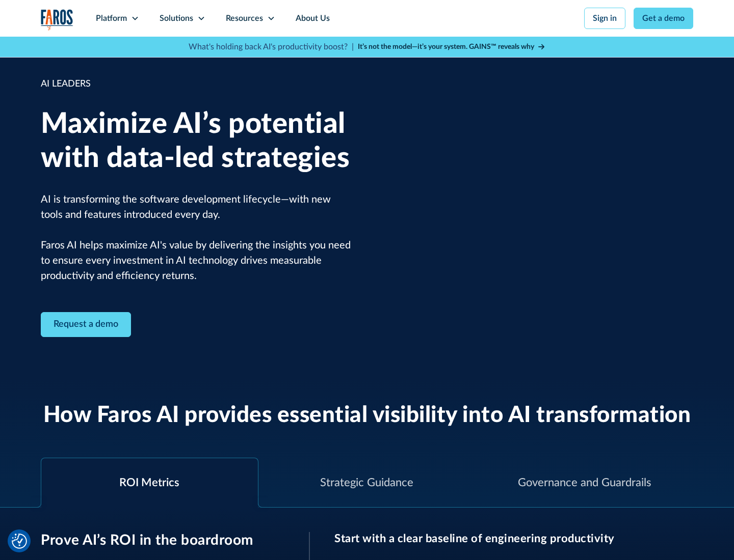 The image size is (734, 560). Describe the element at coordinates (86, 325) in the screenshot. I see `a: Contact Modal` at that location.